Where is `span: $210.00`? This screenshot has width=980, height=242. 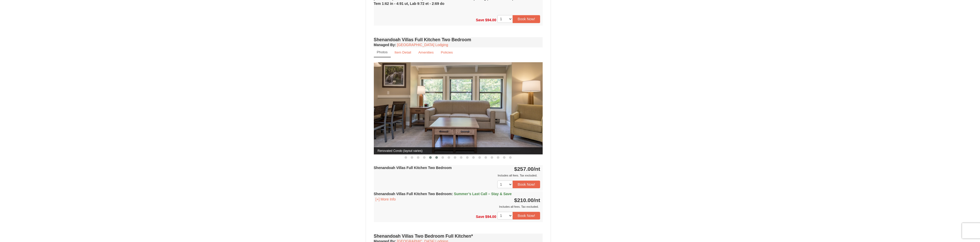 span: $210.00 is located at coordinates (524, 200).